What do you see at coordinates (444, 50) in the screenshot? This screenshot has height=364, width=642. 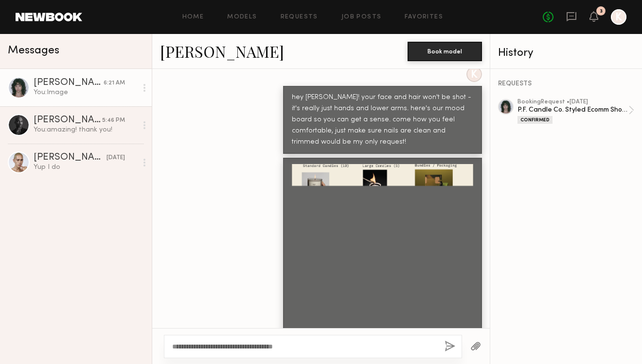 I see `a: Book model` at bounding box center [444, 50].